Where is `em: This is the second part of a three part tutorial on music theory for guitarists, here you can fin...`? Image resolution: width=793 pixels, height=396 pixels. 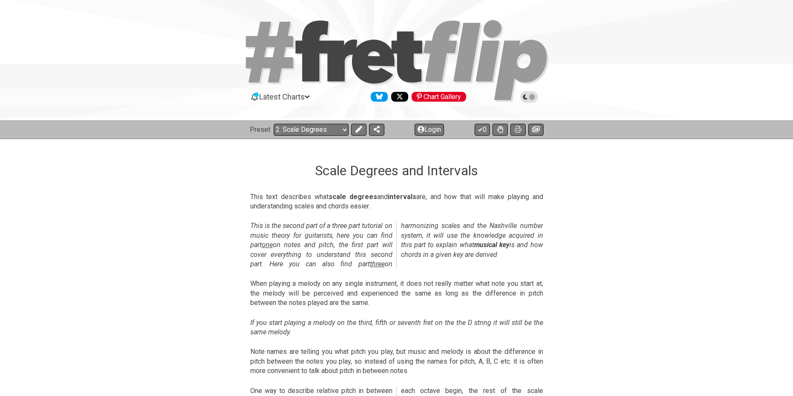 em: This is the second part of a three part tutorial on music theory for guitarists, here you can fin... is located at coordinates (397, 245).